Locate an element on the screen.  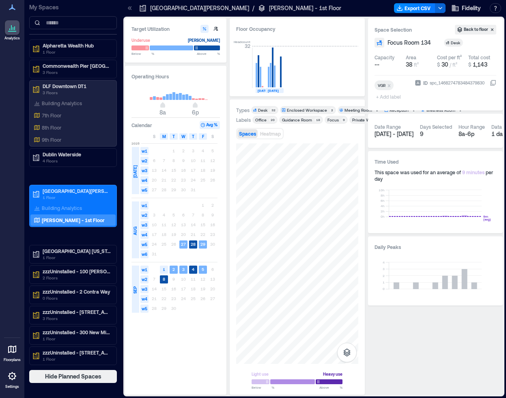
div: Remove VGR is located at coordinates (390, 85).